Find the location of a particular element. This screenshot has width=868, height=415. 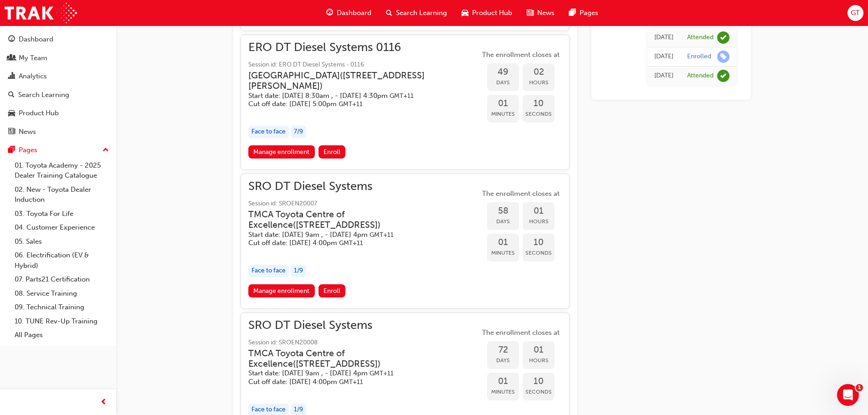

span: 1 is located at coordinates (860, 388).